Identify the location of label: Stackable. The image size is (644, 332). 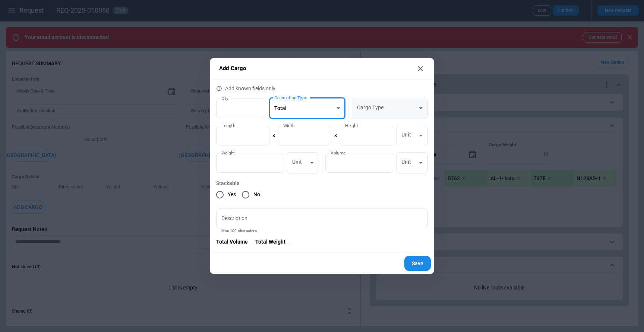
(322, 183).